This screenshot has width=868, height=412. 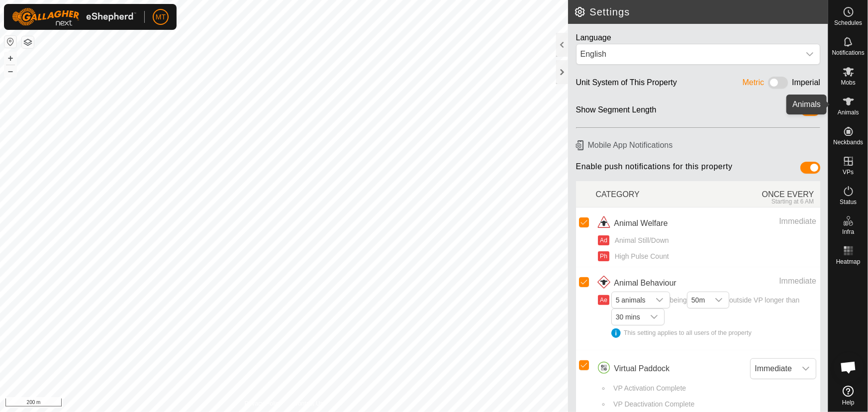 What do you see at coordinates (848, 83) in the screenshot?
I see `span: Mobs` at bounding box center [848, 83].